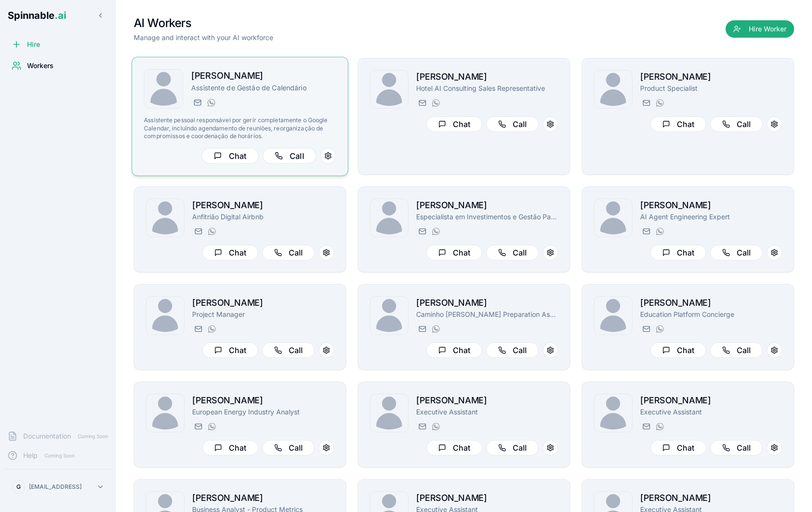 The image size is (812, 512). Describe the element at coordinates (37, 15) in the screenshot. I see `span: Spinnable` at that location.